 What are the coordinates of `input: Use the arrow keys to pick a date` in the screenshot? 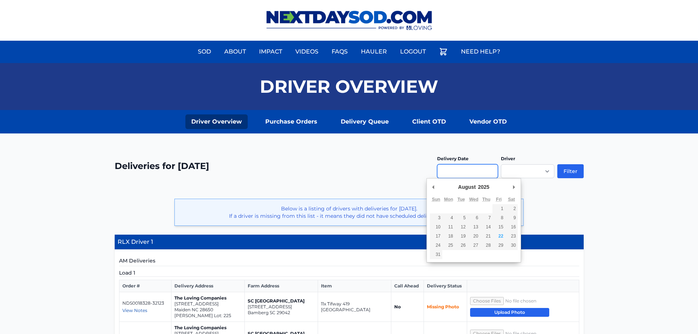 It's located at (468, 171).